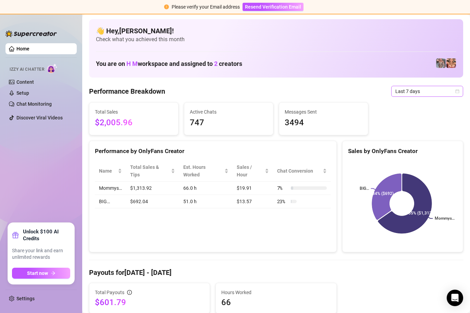 This screenshot has height=313, width=470. I want to click on img: pennylondon, so click(452, 63).